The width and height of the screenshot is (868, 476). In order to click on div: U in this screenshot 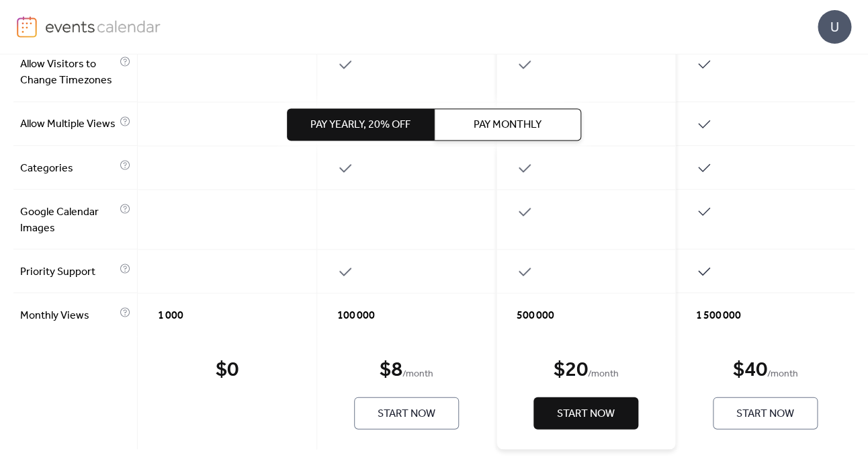, I will do `click(834, 27)`.